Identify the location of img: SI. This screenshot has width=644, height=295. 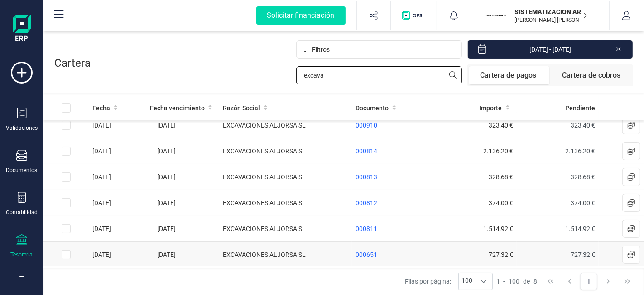
(496, 16).